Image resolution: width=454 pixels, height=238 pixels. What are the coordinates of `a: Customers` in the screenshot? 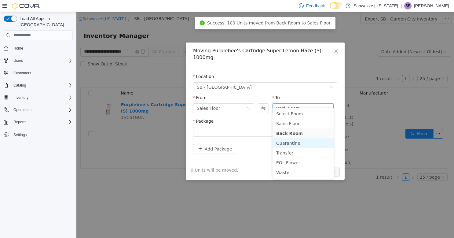 It's located at (22, 73).